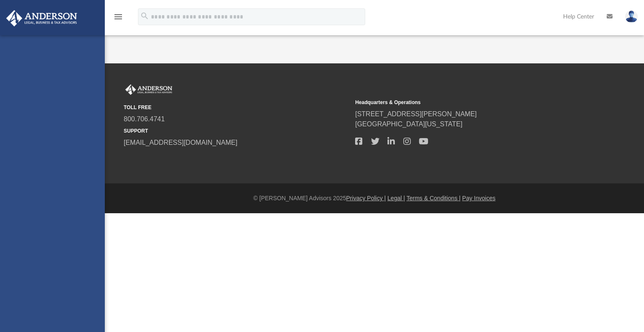 The image size is (644, 332). Describe the element at coordinates (118, 17) in the screenshot. I see `i: menu` at that location.